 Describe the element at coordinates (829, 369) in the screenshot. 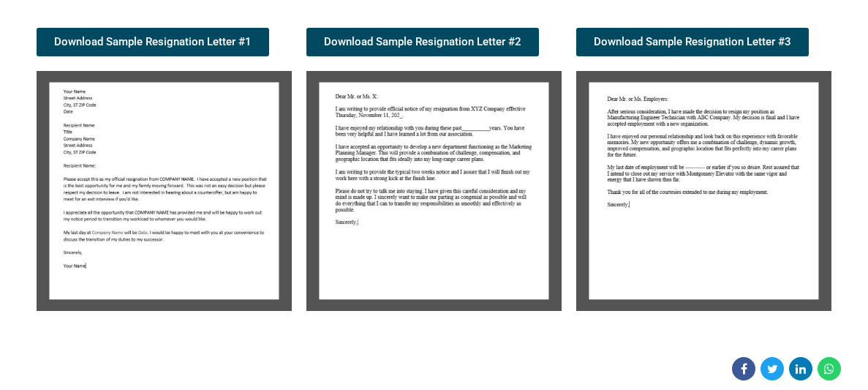

I see `a: Share on WhatsApp` at that location.